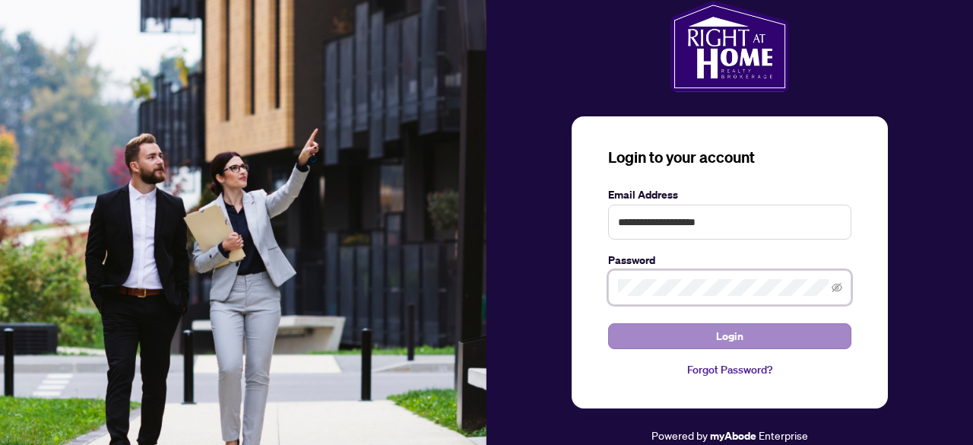  What do you see at coordinates (730, 195) in the screenshot?
I see `label: Email Address` at bounding box center [730, 195].